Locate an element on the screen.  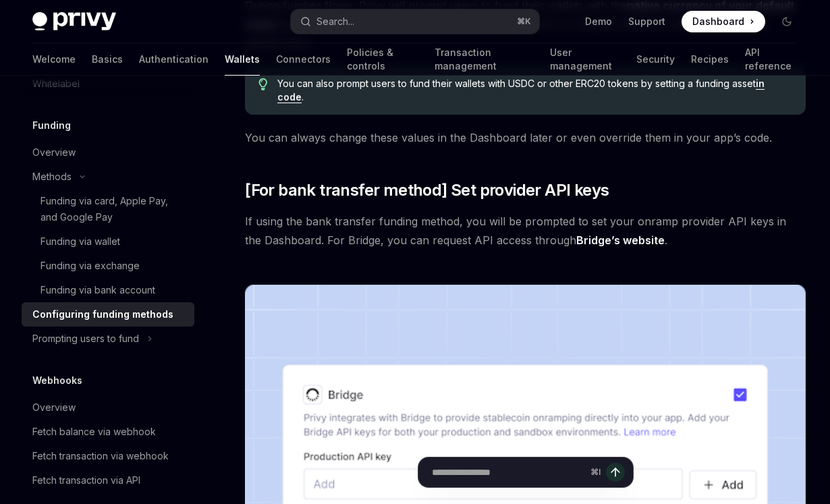
div: Methods is located at coordinates (52, 177).